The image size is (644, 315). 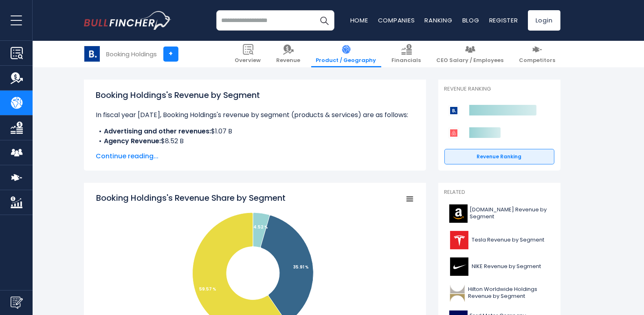 What do you see at coordinates (255, 131) in the screenshot?
I see `li: $1.07 B` at bounding box center [255, 131].